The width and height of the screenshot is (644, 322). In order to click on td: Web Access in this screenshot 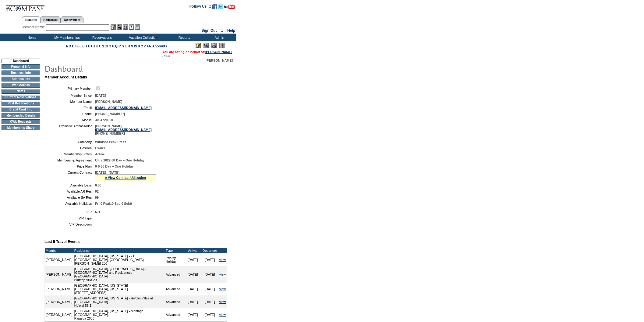, I will do `click(21, 85)`.